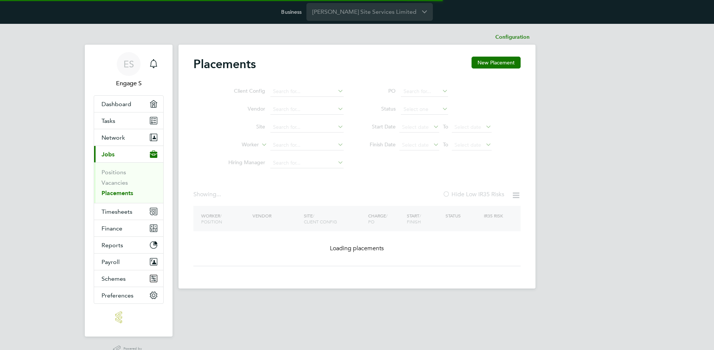  I want to click on a: Tasks, so click(129, 121).